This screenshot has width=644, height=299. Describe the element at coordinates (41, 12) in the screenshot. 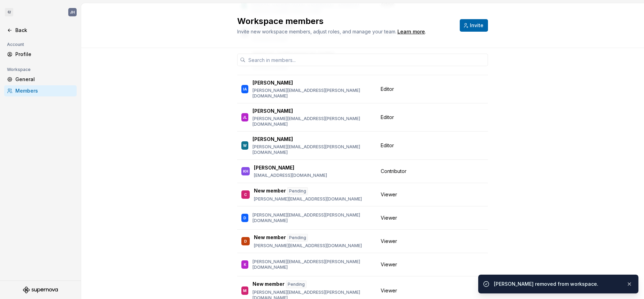

I see `button: C/JH` at that location.